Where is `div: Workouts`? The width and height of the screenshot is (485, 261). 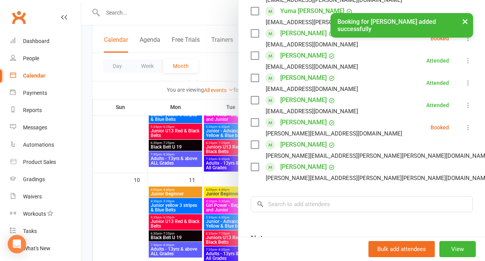 div: Workouts is located at coordinates (34, 213).